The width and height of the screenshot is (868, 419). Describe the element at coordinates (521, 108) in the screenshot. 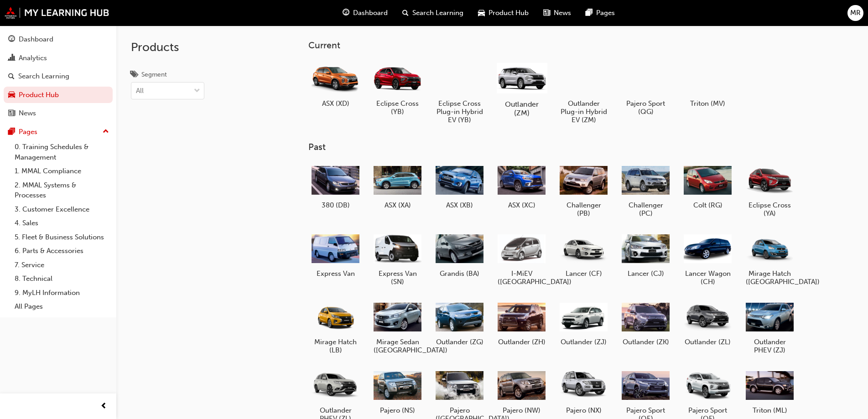

I see `h5: Outlander (ZM)` at that location.